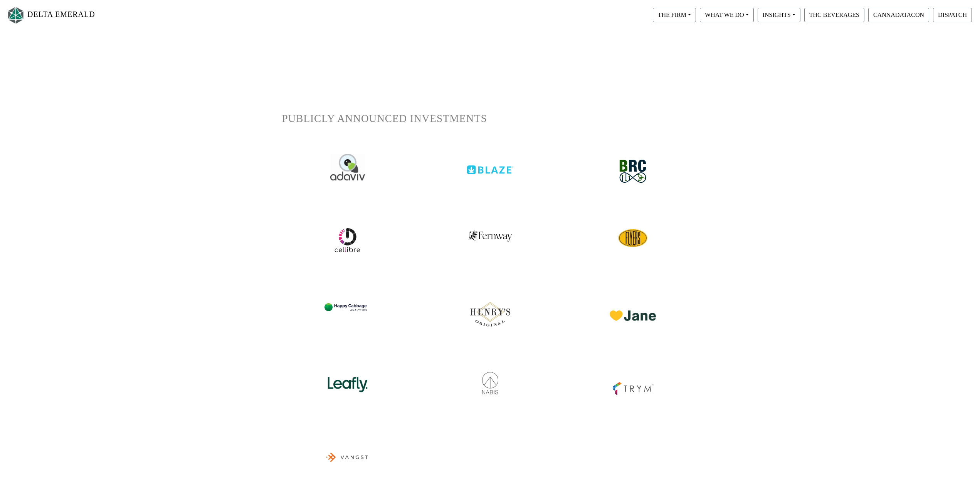  What do you see at coordinates (779, 15) in the screenshot?
I see `button: INSIGHTS` at bounding box center [779, 15].